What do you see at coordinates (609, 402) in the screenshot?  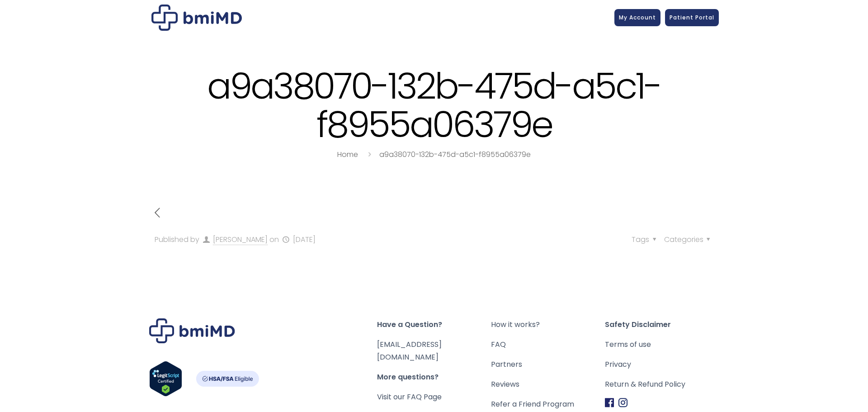 I see `img: Facebook` at bounding box center [609, 402].